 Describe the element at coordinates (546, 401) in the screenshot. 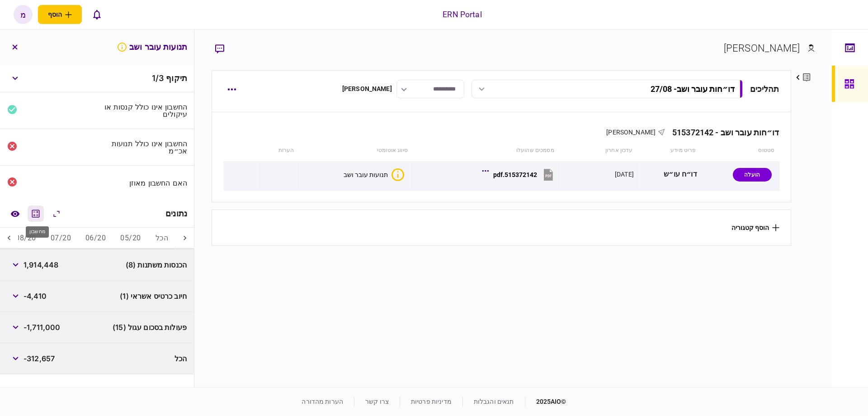

I see `div: © 2025 AIO` at that location.